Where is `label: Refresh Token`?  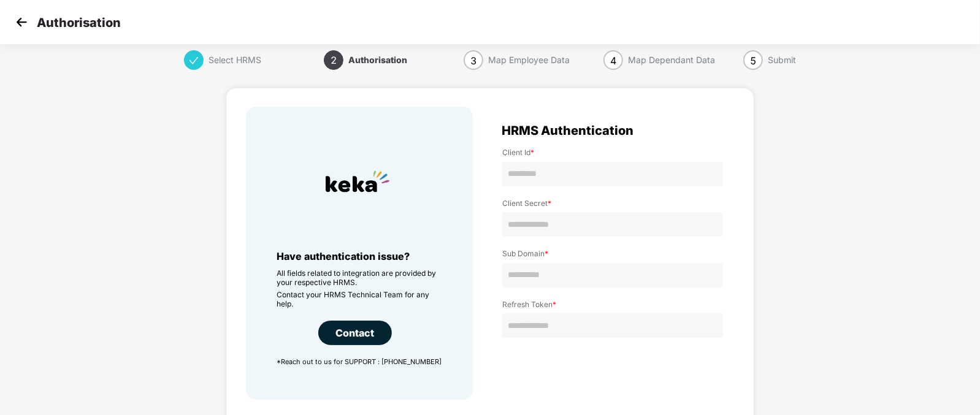 label: Refresh Token is located at coordinates (612, 304).